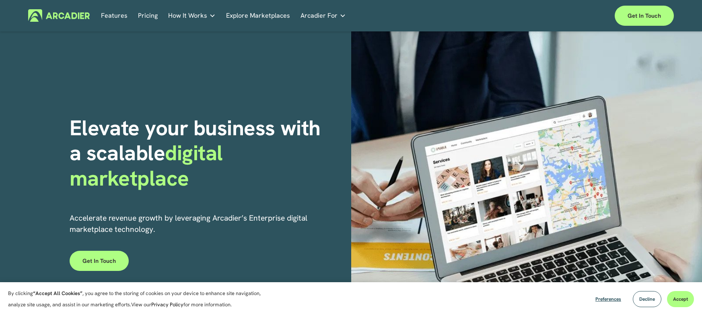 The height and width of the screenshot is (316, 702). What do you see at coordinates (608, 299) in the screenshot?
I see `span: Preferences` at bounding box center [608, 299].